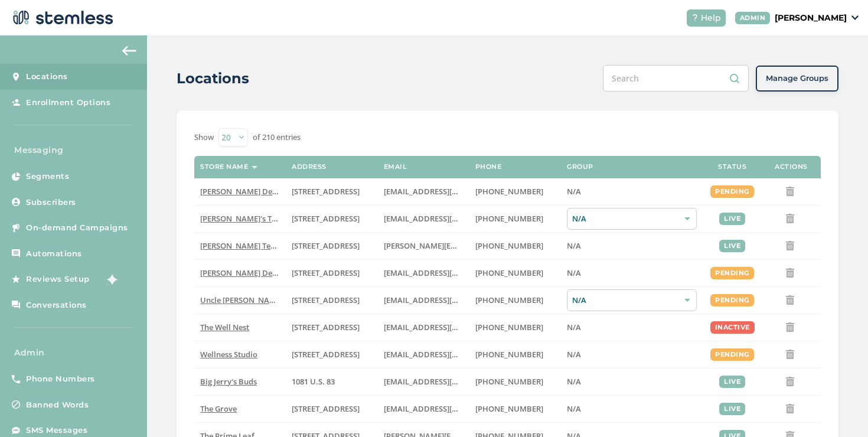 The width and height of the screenshot is (868, 437). Describe the element at coordinates (239, 246) in the screenshot. I see `label: Swapnil Test store` at that location.